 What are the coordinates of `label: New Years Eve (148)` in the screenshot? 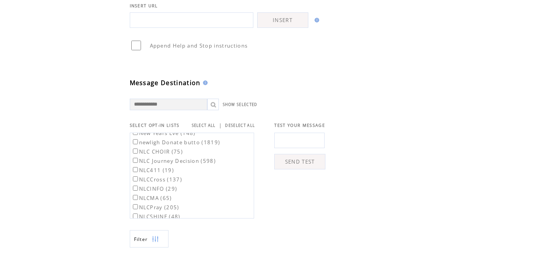 It's located at (163, 133).